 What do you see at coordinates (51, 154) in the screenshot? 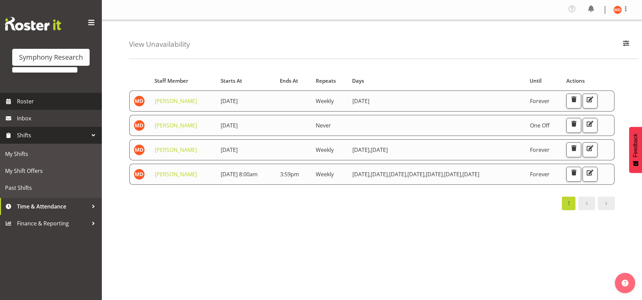
I see `span: My Shifts` at bounding box center [51, 154].